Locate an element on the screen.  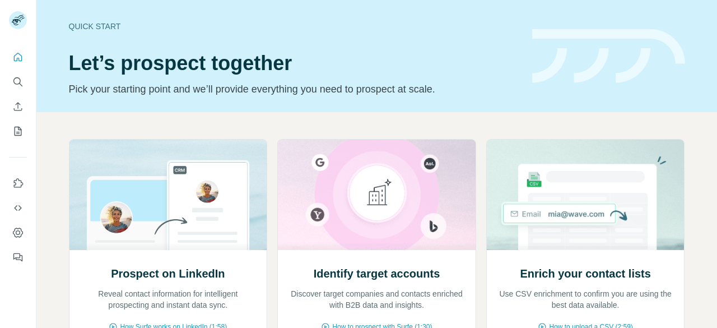
h1: Let’s prospect together is located at coordinates (293, 63).